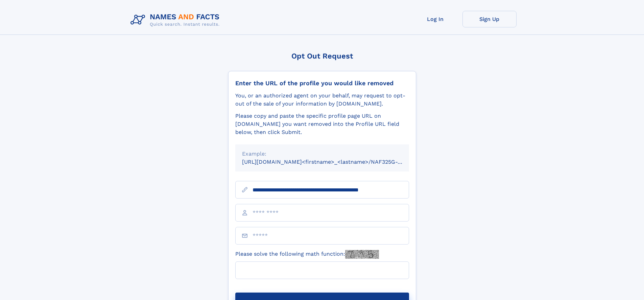 This screenshot has width=644, height=300. I want to click on label: Please solve the following math function:, so click(307, 254).